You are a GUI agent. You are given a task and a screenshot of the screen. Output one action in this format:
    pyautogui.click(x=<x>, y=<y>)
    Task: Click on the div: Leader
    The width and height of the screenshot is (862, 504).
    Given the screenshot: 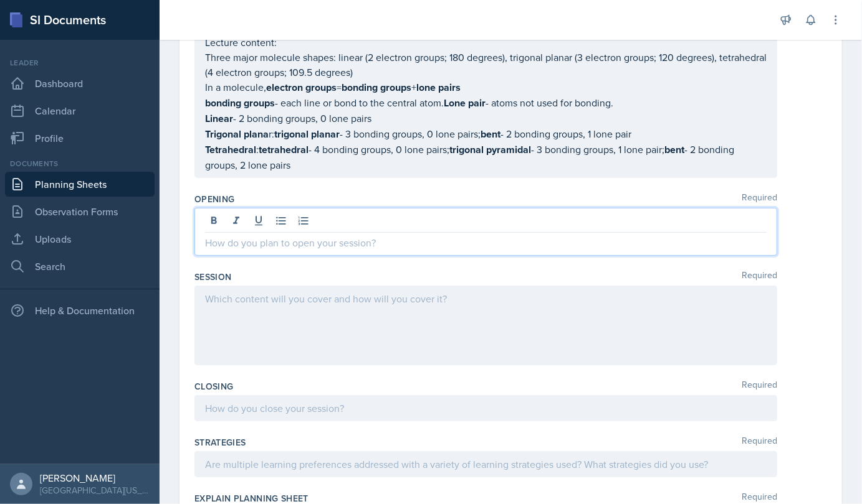 What is the action you would take?
    pyautogui.click(x=80, y=63)
    